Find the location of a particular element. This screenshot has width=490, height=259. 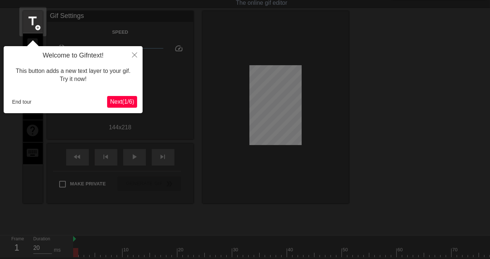

div: This button adds a new text layer to your gif. Try it now! is located at coordinates (73, 75).